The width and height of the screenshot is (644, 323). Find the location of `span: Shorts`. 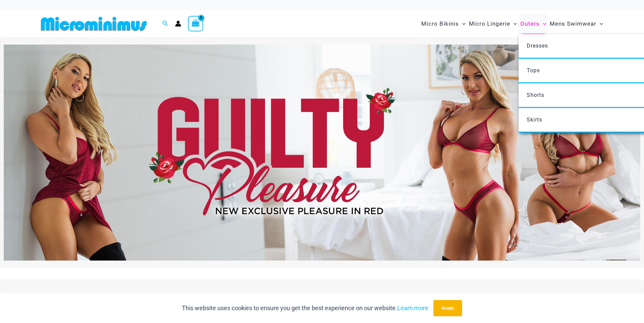

span: Shorts is located at coordinates (535, 95).